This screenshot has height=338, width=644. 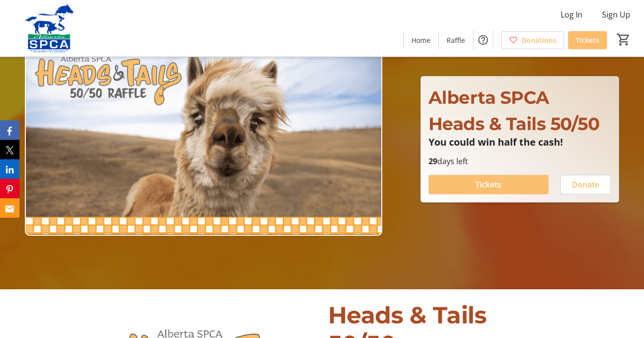 I want to click on button: Sign Up, so click(x=616, y=14).